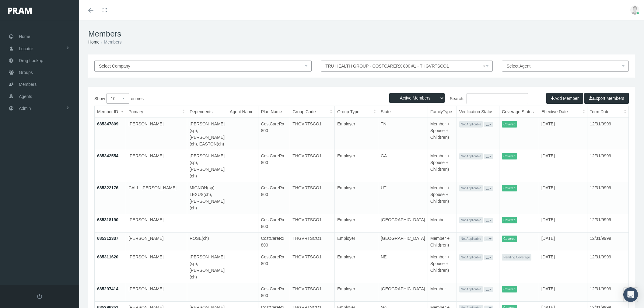 The height and width of the screenshot is (308, 644). I want to click on td: Member + Child(ren), so click(442, 242).